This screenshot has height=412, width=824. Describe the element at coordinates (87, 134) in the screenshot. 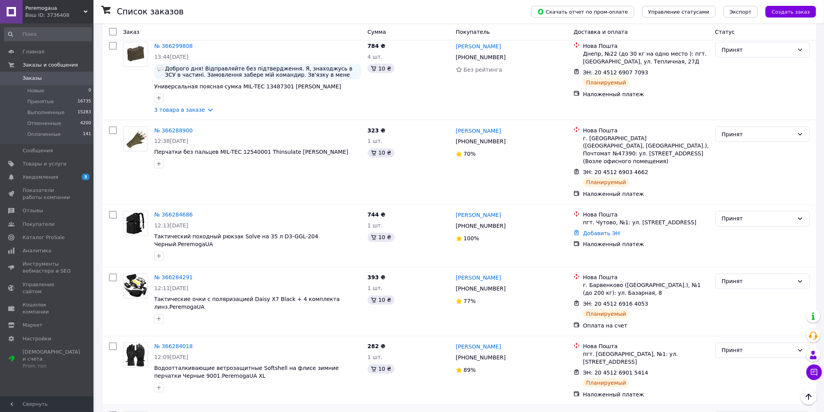

I see `span: 141` at that location.